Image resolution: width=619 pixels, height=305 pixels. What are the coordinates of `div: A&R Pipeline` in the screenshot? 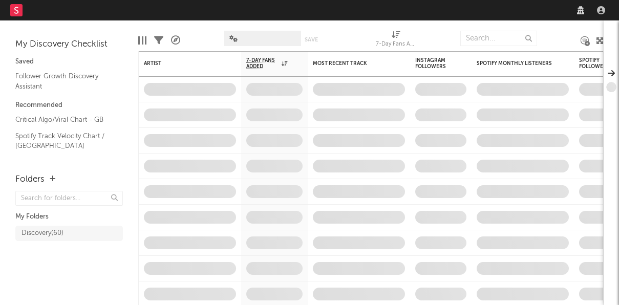 It's located at (176, 40).